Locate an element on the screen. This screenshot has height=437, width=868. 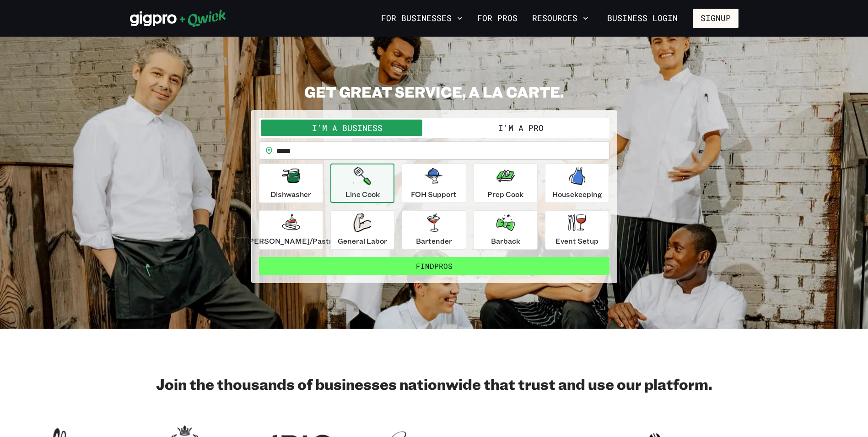
h2: GET GREAT SERVICE, A LA CARTE. is located at coordinates (434, 92).